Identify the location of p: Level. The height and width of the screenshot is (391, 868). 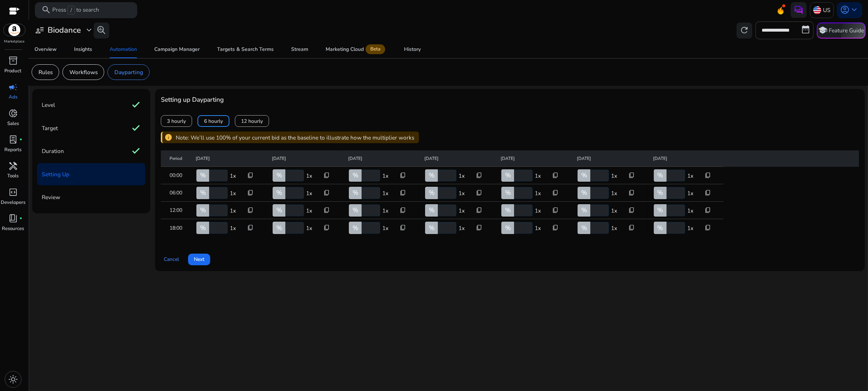
(49, 105).